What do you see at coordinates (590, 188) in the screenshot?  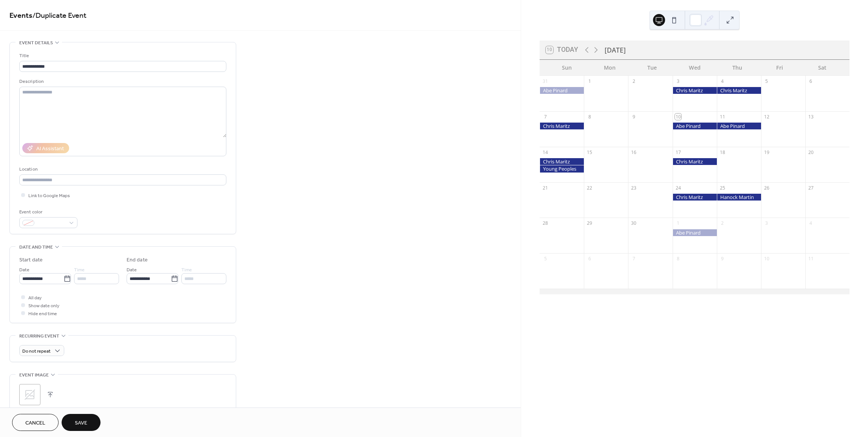 I see `div: 22` at bounding box center [590, 188].